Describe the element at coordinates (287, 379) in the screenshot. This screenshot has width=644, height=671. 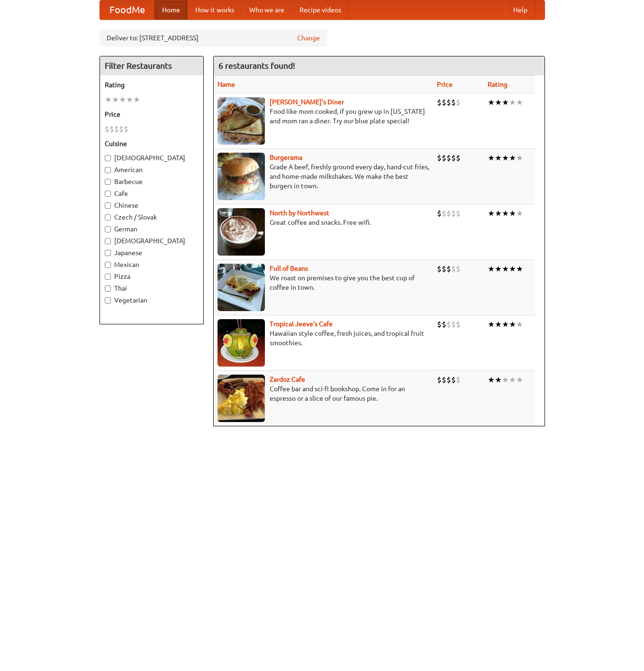
I see `a: Zardoz Cafe` at that location.